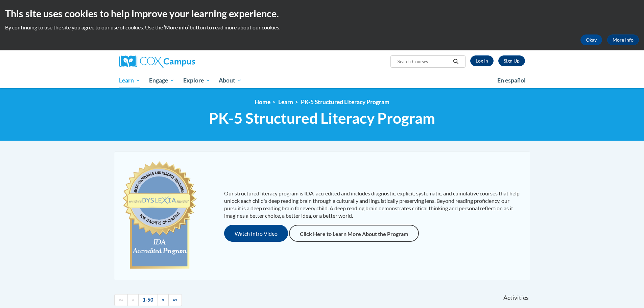 This screenshot has width=644, height=308. What do you see at coordinates (183, 62) in the screenshot?
I see `a: Cox Campus` at bounding box center [183, 62].